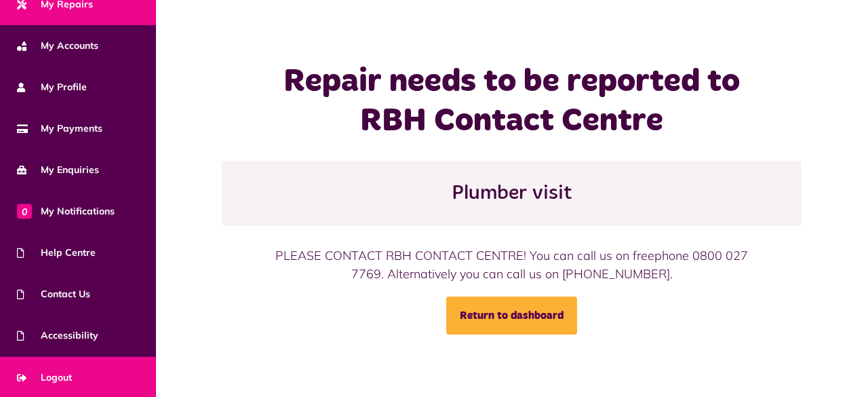 This screenshot has height=397, width=868. I want to click on span: Accessibility, so click(58, 335).